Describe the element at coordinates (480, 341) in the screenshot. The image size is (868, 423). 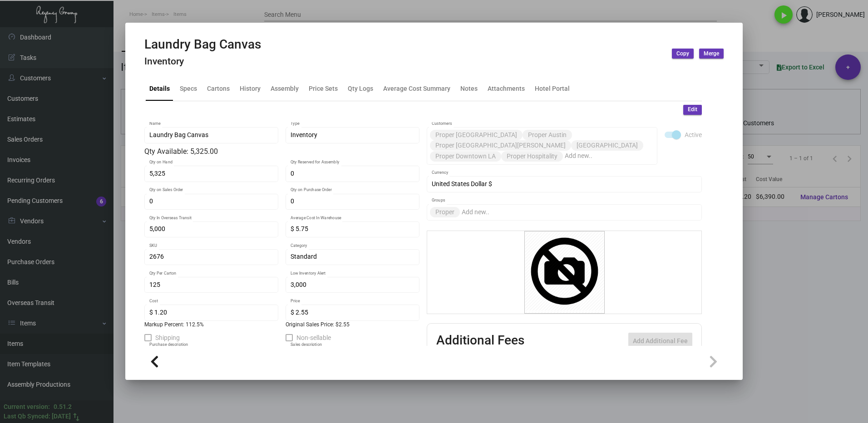
I see `h2: Additional Fees` at that location.